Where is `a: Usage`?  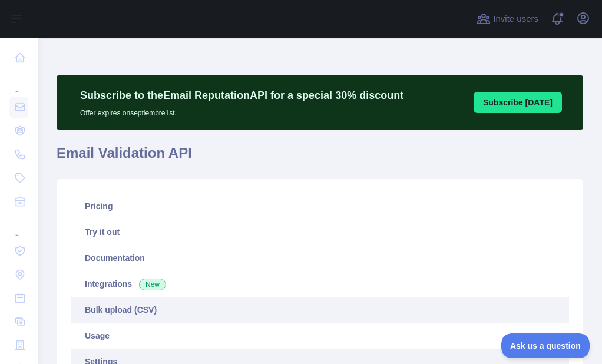 a: Usage is located at coordinates (320, 335).